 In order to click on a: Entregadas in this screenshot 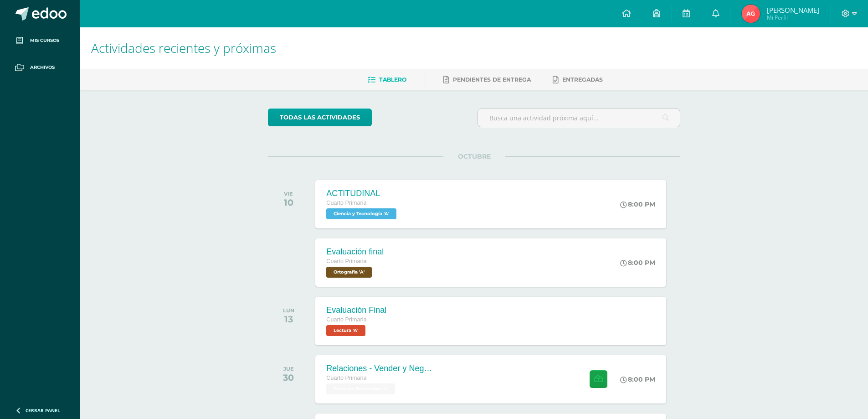, I will do `click(578, 80)`.